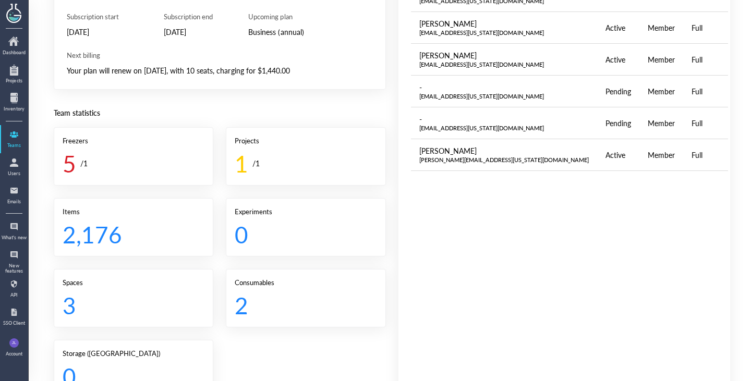 This screenshot has width=751, height=381. Describe the element at coordinates (302, 234) in the screenshot. I see `div: 0` at that location.